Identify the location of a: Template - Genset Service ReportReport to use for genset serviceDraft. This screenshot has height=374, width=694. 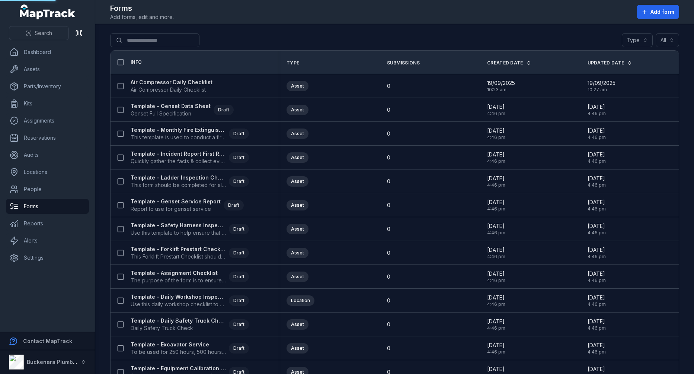
(187, 205).